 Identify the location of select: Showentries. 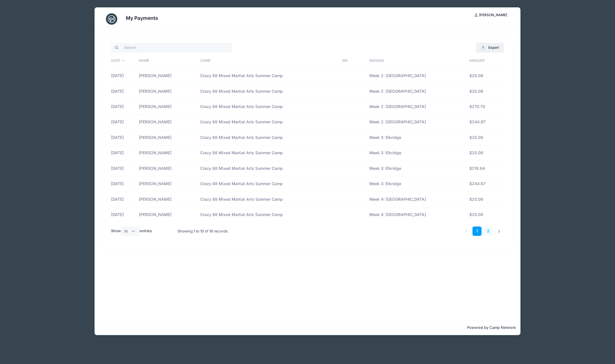
(130, 231).